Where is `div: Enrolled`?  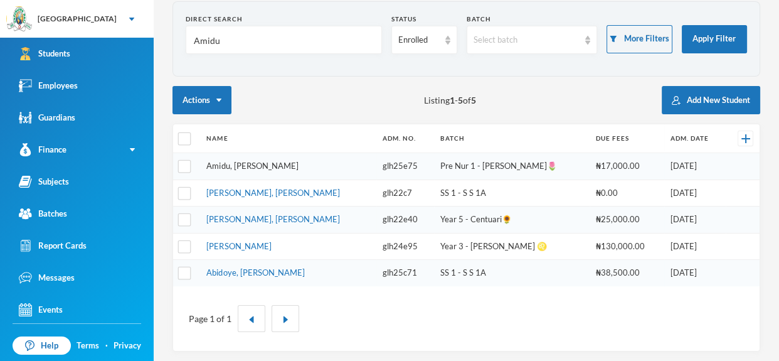 div: Enrolled is located at coordinates (418, 40).